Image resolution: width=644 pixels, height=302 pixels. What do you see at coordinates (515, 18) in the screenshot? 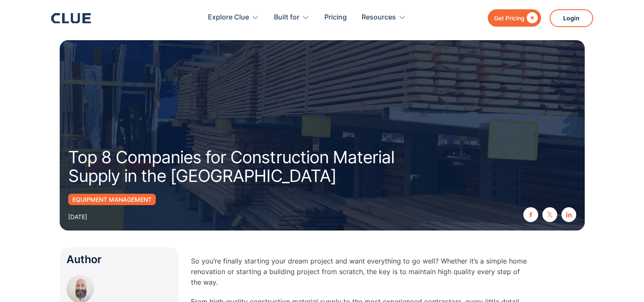
I see `a: Get Pricing` at bounding box center [515, 18].